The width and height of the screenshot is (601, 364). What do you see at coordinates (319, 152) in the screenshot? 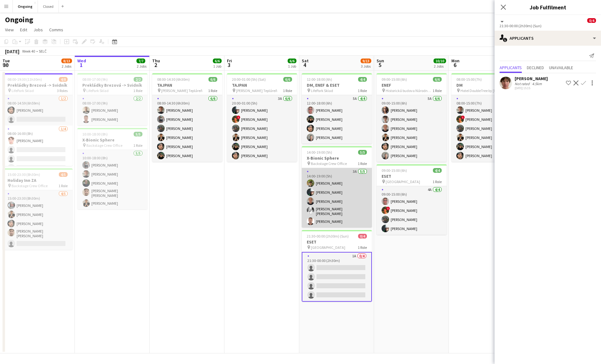
I see `span: 14:00-19:00 (5h)` at bounding box center [319, 152].